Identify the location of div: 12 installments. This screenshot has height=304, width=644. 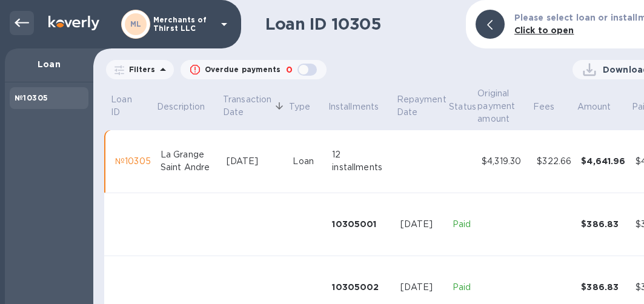
(361, 161).